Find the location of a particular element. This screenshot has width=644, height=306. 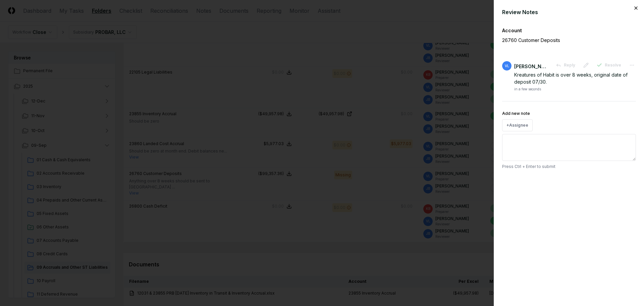

label: Add new note is located at coordinates (516, 113).